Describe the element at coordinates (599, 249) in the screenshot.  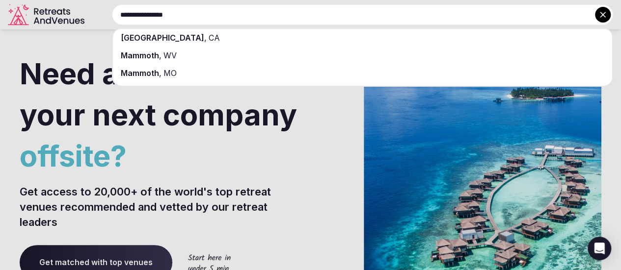
I see `div: Open Intercom Messenger` at that location.